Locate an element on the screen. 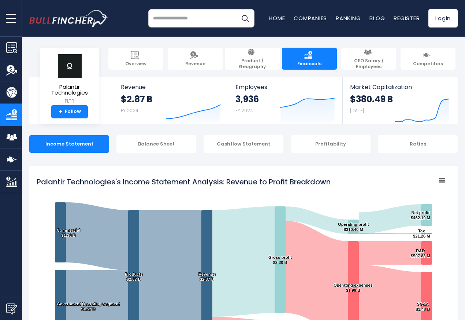 Image resolution: width=465 pixels, height=320 pixels. a: Revenue is located at coordinates (195, 59).